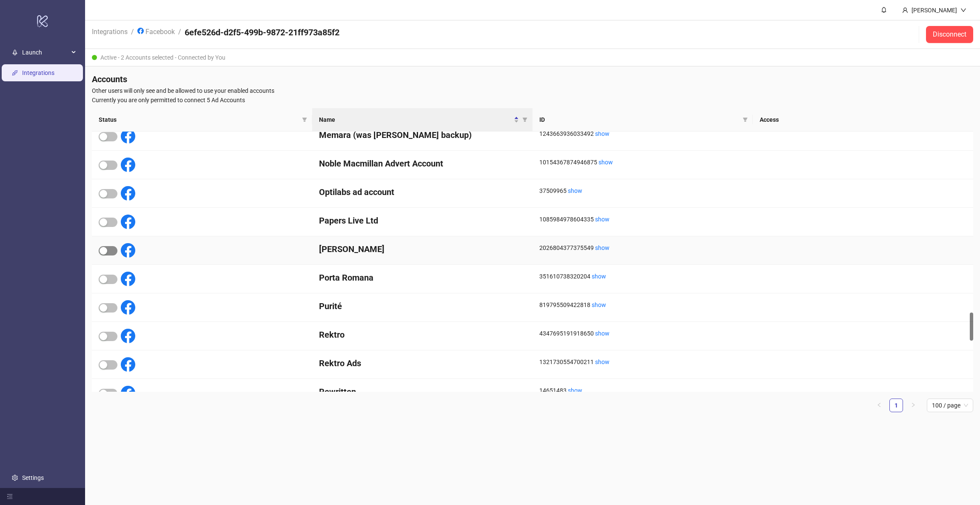 The width and height of the screenshot is (980, 505). What do you see at coordinates (422, 392) in the screenshot?
I see `h4: Rewritten` at bounding box center [422, 392].